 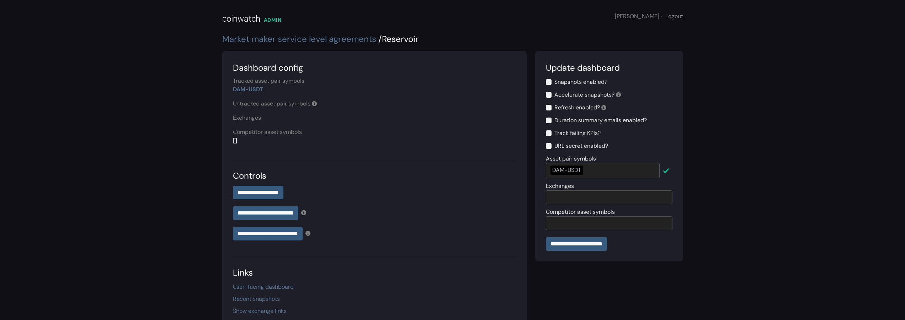 What do you see at coordinates (453, 39) in the screenshot?
I see `div: Reservoir` at bounding box center [453, 39].